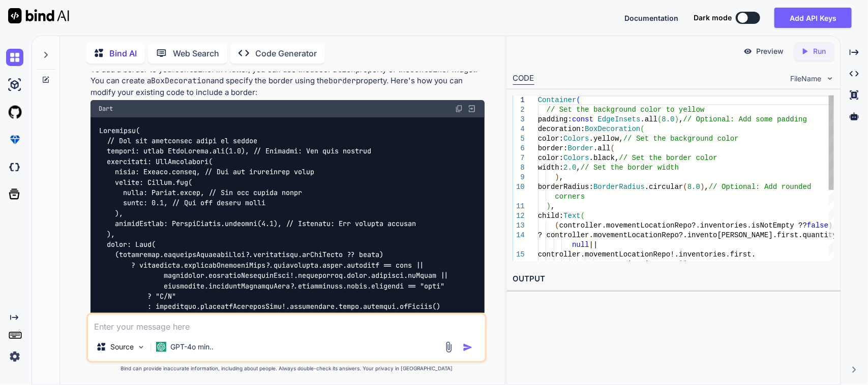  What do you see at coordinates (342, 81) in the screenshot?
I see `code: border` at bounding box center [342, 81].